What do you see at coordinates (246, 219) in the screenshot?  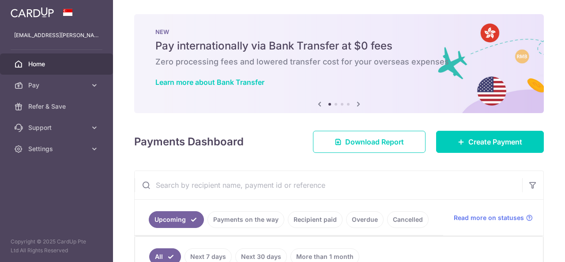 I see `a: Payments on the way` at bounding box center [246, 219].